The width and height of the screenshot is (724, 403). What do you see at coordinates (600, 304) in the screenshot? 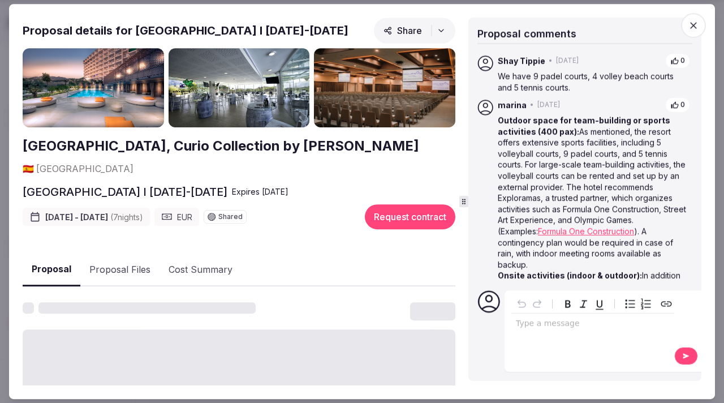
I see `button: Underline` at bounding box center [600, 304].